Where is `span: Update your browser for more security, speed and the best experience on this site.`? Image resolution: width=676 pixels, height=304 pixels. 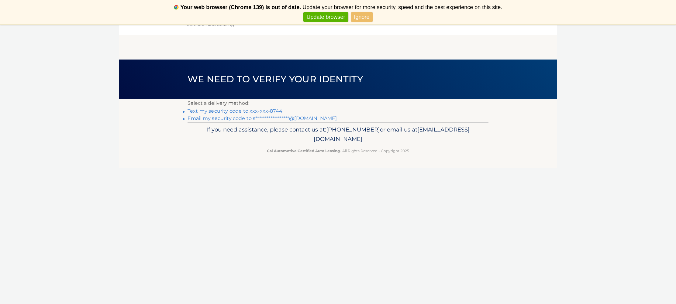
span: Update your browser for more security, speed and the best experience on this site. is located at coordinates (402, 7).